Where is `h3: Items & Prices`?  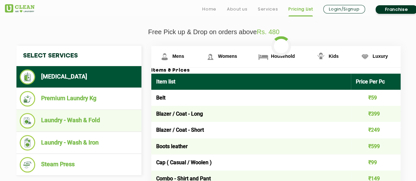
h3: Items & Prices is located at coordinates (276, 71).